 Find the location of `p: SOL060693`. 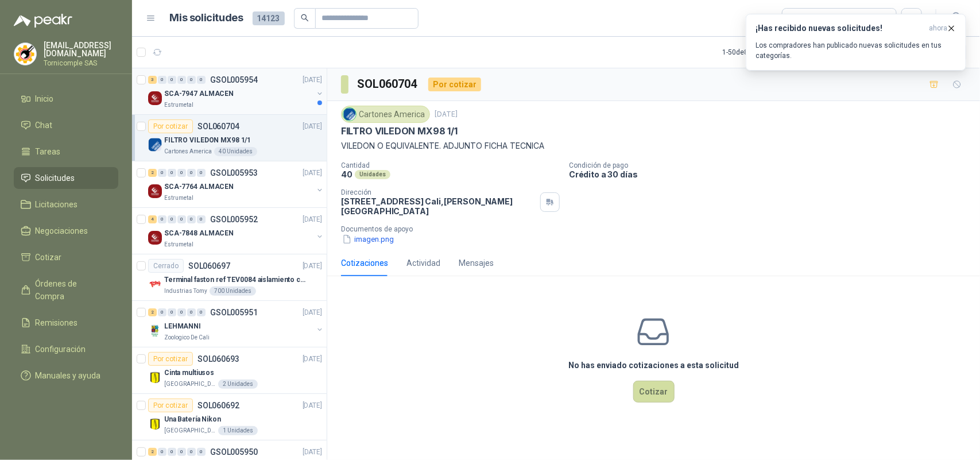

p: SOL060693 is located at coordinates (218, 359).